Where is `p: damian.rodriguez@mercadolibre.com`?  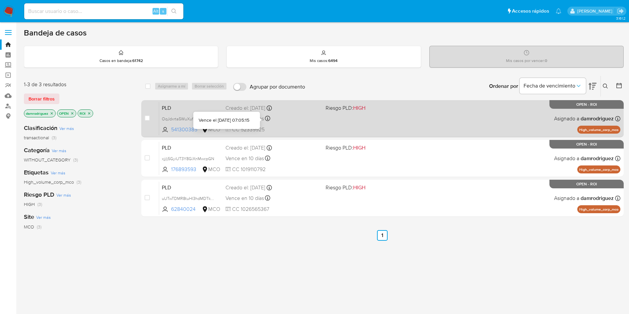
p: damian.rodriguez@mercadolibre.com is located at coordinates (596, 11).